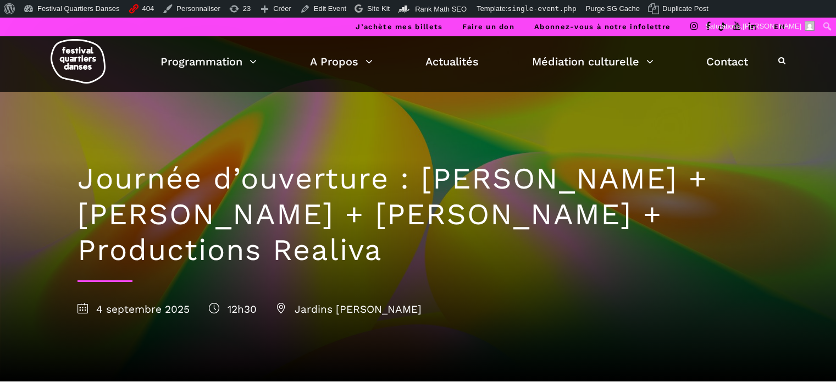  Describe the element at coordinates (452, 62) in the screenshot. I see `a: Actualités` at that location.